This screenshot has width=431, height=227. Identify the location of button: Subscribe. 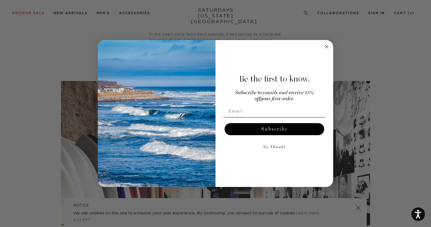
(274, 129).